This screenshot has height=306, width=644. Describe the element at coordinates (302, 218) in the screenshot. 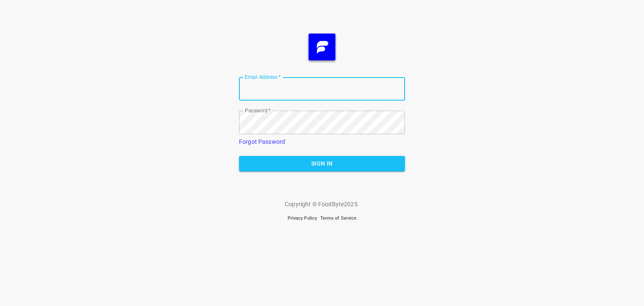

I see `a: Privacy Policy` at that location.